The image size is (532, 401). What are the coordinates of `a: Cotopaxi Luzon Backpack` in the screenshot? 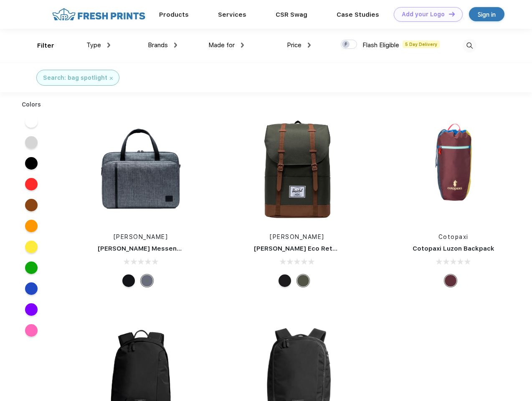 It's located at (453, 249).